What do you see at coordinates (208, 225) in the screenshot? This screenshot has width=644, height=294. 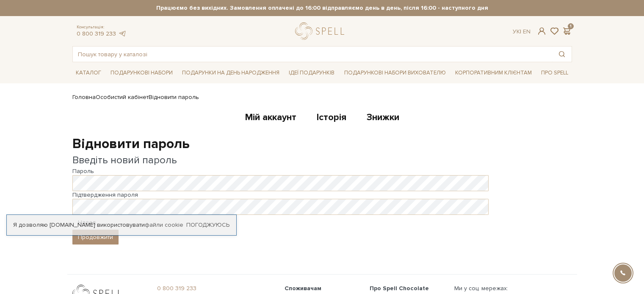 I see `a: Погоджуюсь` at bounding box center [208, 225].